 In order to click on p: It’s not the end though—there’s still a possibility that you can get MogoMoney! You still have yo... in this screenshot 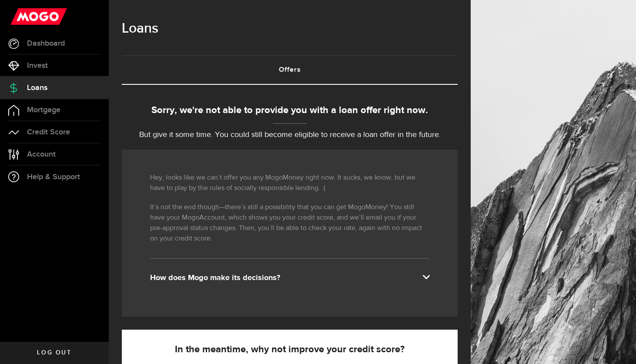, I will do `click(290, 223)`.